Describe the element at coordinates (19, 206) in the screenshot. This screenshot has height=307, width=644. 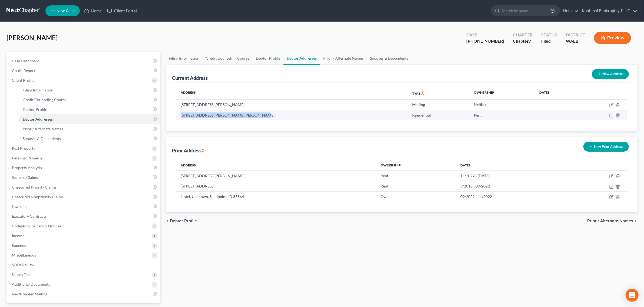
I see `span: Lawsuits` at that location.